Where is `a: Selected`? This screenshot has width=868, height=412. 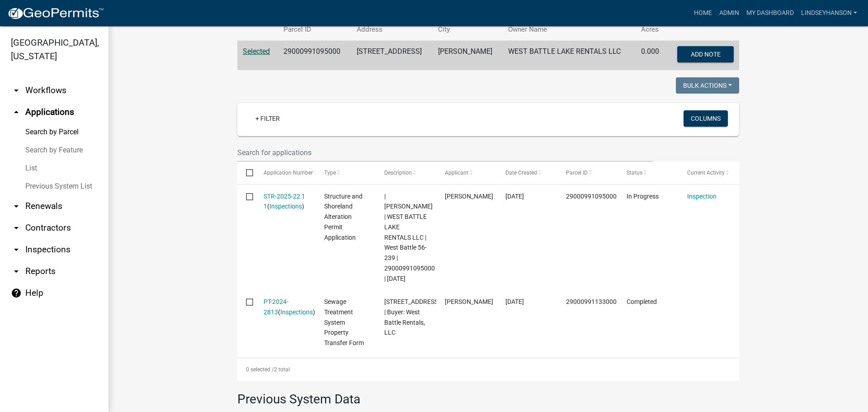
a: Selected is located at coordinates (257, 51).